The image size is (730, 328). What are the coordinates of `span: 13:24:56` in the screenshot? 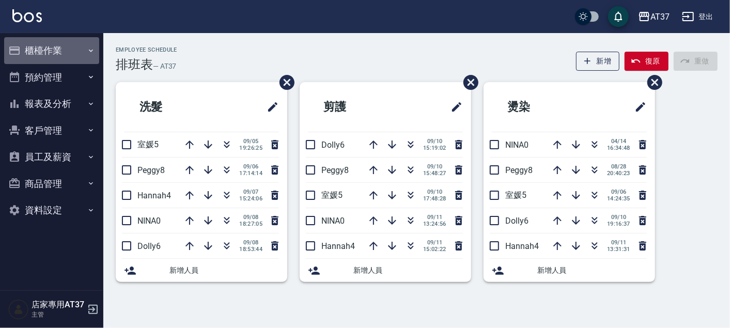 It's located at (434, 224).